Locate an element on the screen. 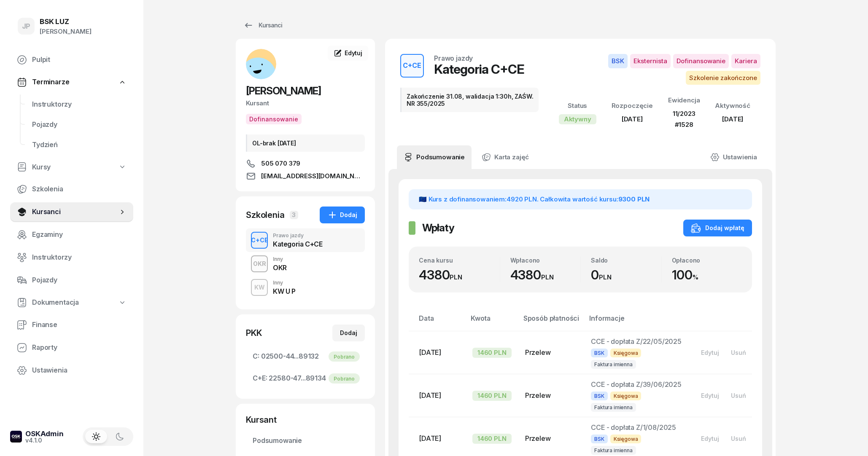 Image resolution: width=868 pixels, height=456 pixels. button: KW is located at coordinates (259, 288).